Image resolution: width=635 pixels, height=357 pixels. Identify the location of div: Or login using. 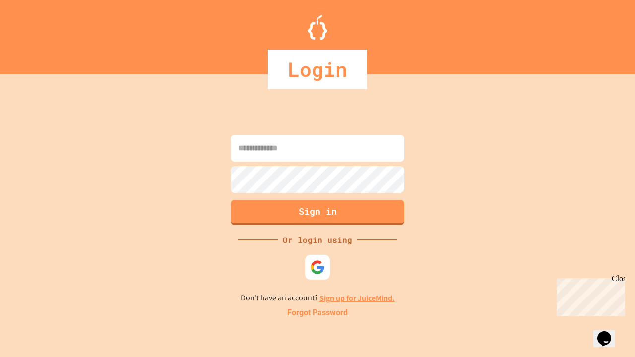
(318, 240).